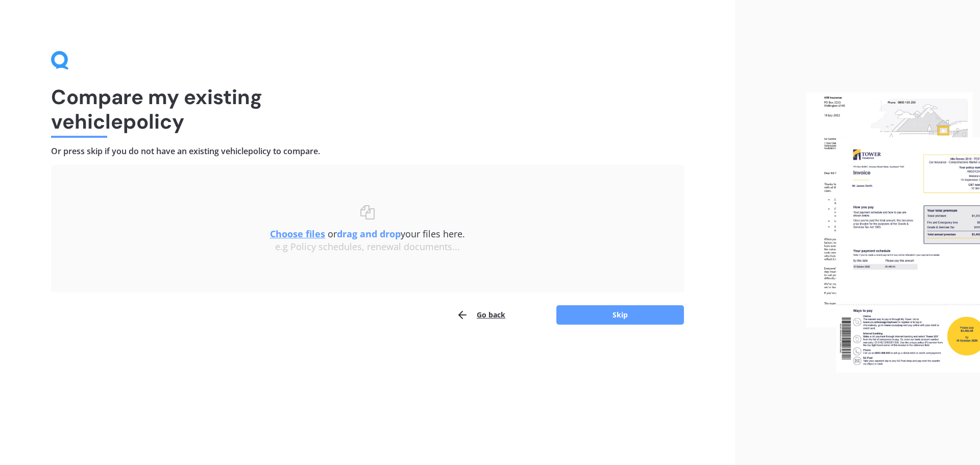  Describe the element at coordinates (368, 234) in the screenshot. I see `span: or your files here.` at that location.